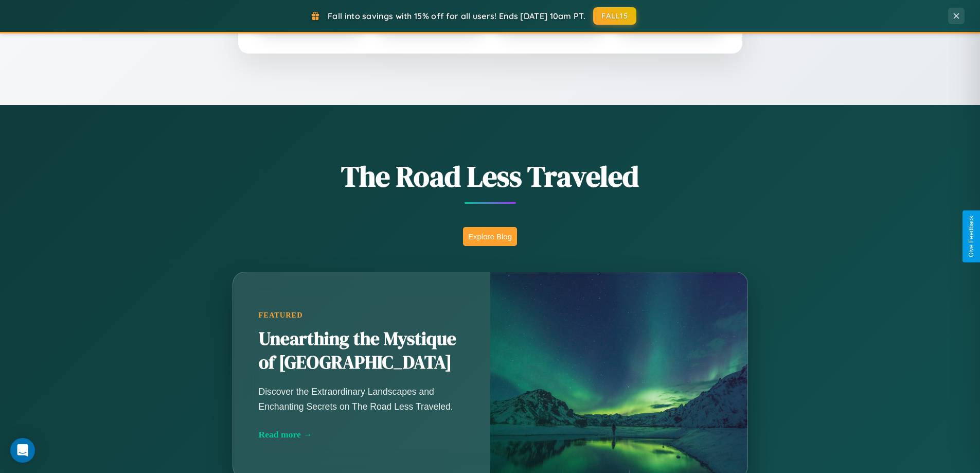  I want to click on button: FALL15, so click(615, 16).